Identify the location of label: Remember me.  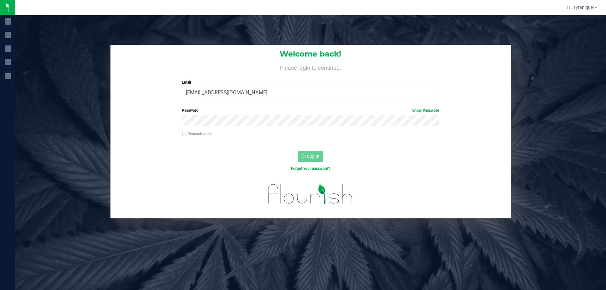
(196, 134).